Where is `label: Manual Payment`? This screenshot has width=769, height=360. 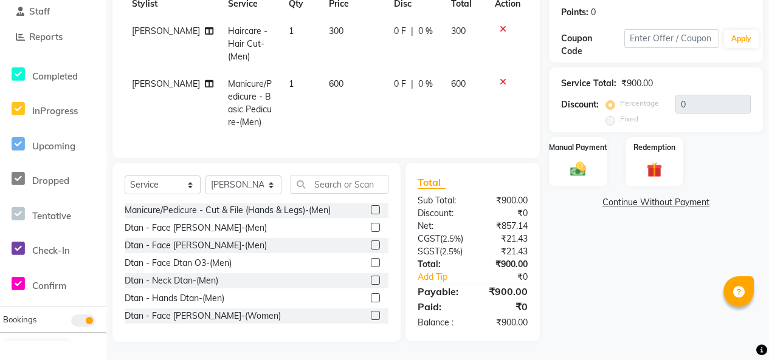
label: Manual Payment is located at coordinates (578, 148).